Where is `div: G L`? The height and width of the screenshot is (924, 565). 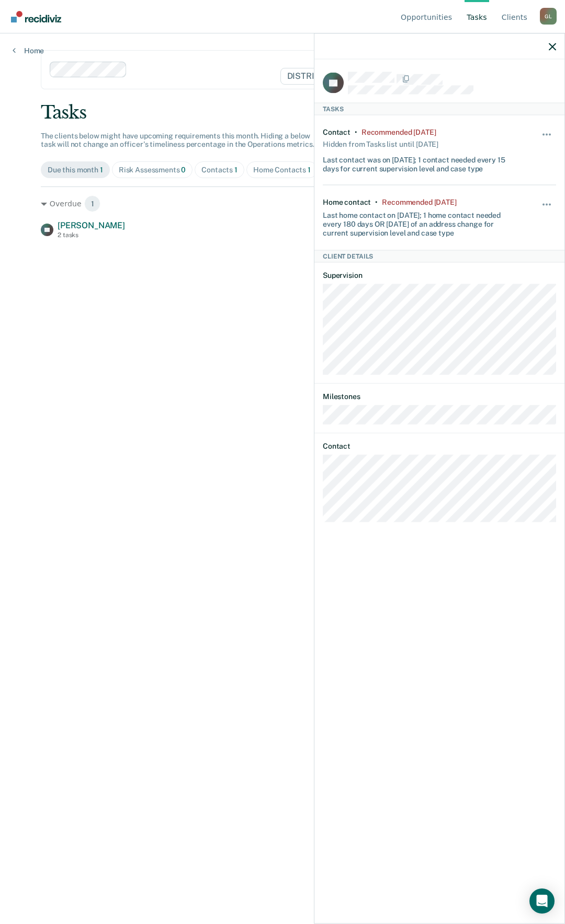 div: G L is located at coordinates (548, 16).